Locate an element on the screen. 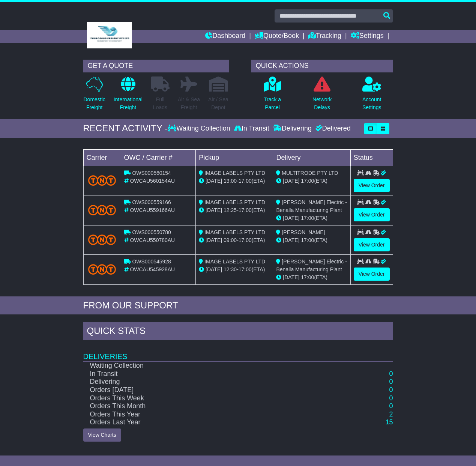 The width and height of the screenshot is (476, 466). div: FROM OUR SUPPORT is located at coordinates (238, 305).